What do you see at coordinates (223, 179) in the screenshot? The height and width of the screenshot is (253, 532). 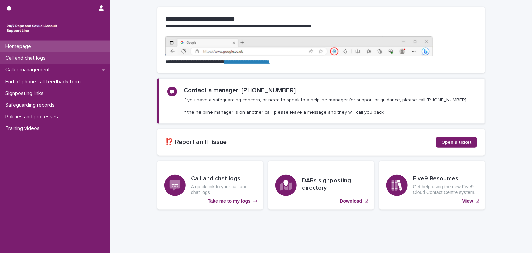 I see `h3: Call and chat logs` at bounding box center [223, 179].